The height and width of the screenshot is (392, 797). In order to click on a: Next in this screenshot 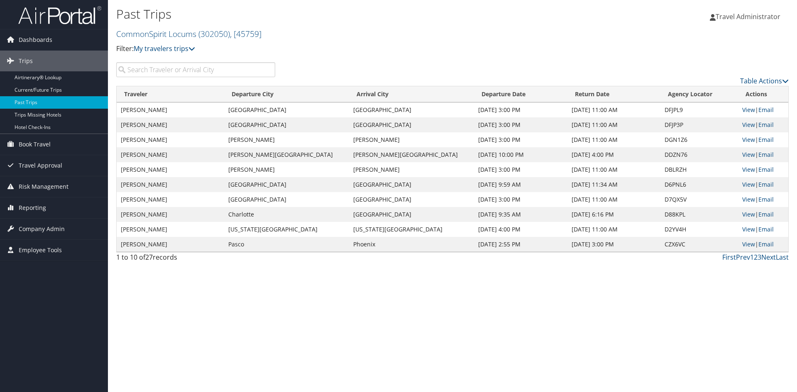, I will do `click(768, 257)`.